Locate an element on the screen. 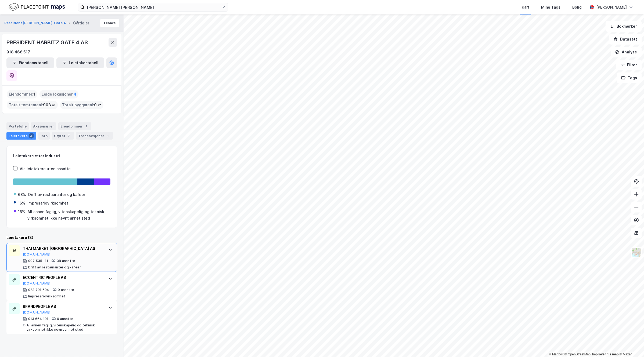 The image size is (644, 357). div: Leietakere is located at coordinates (21, 136).